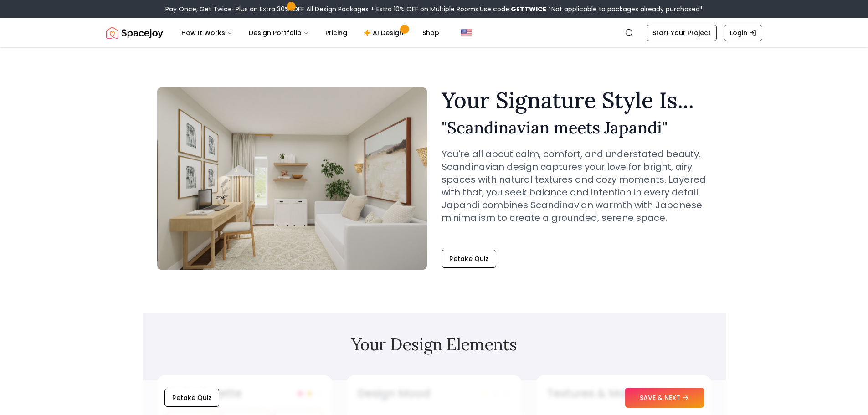 This screenshot has width=868, height=415. What do you see at coordinates (134, 33) in the screenshot?
I see `img: Spacejoy Logo` at bounding box center [134, 33].